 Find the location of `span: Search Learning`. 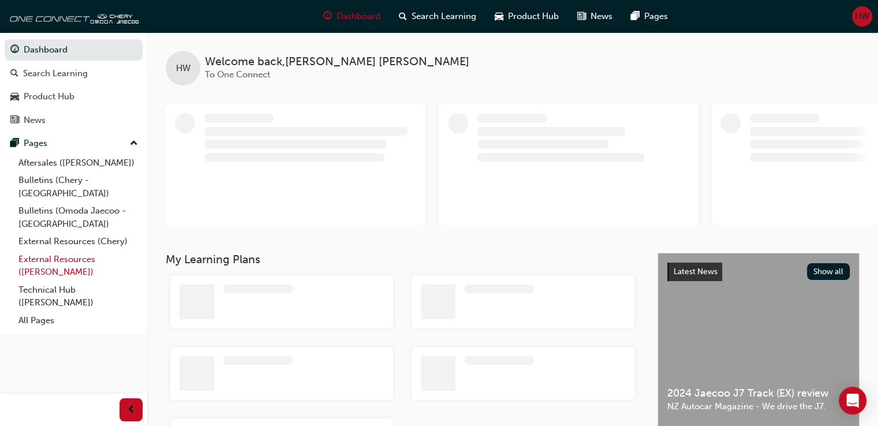

span: Search Learning is located at coordinates (444, 16).